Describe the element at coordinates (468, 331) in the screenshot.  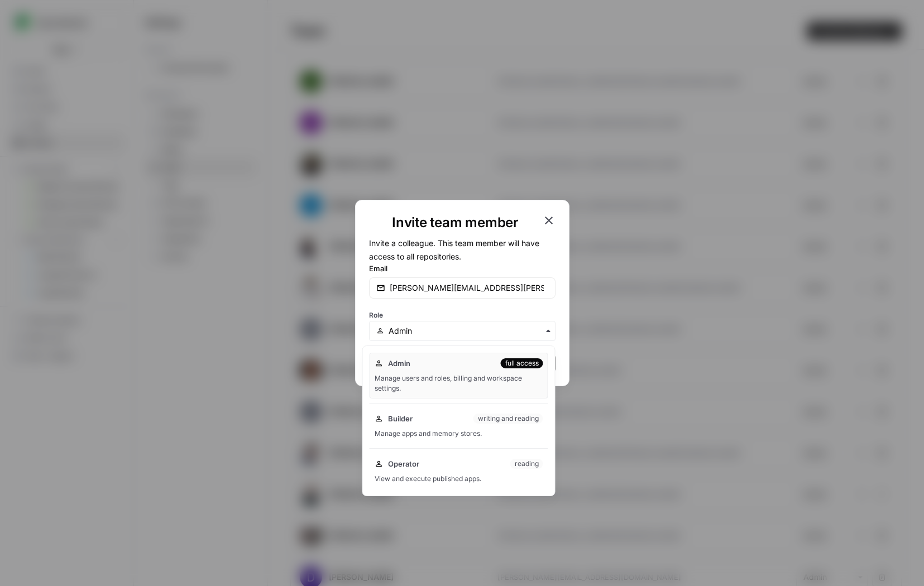
I see `input: Admin` at that location.